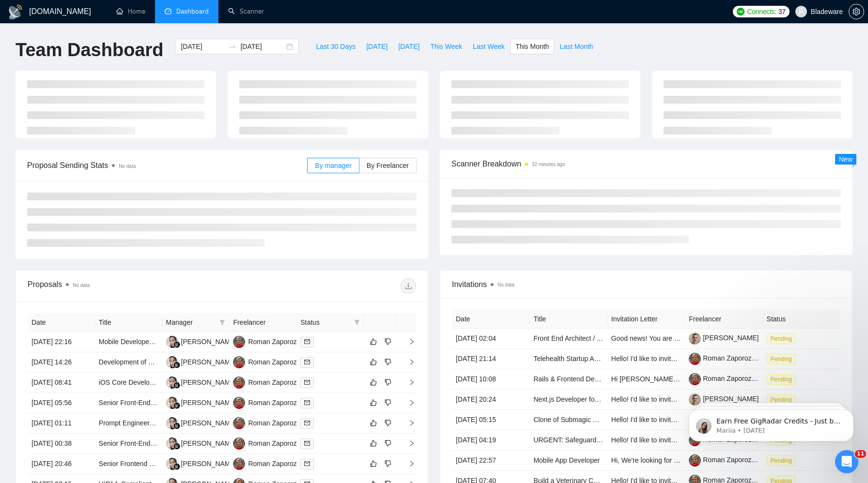  I want to click on button: Last Month, so click(576, 46).